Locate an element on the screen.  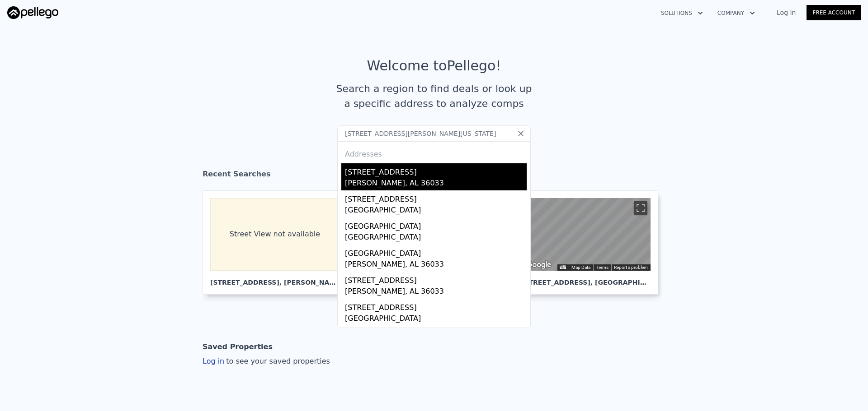
input: Search an address or region... is located at coordinates (434, 133).